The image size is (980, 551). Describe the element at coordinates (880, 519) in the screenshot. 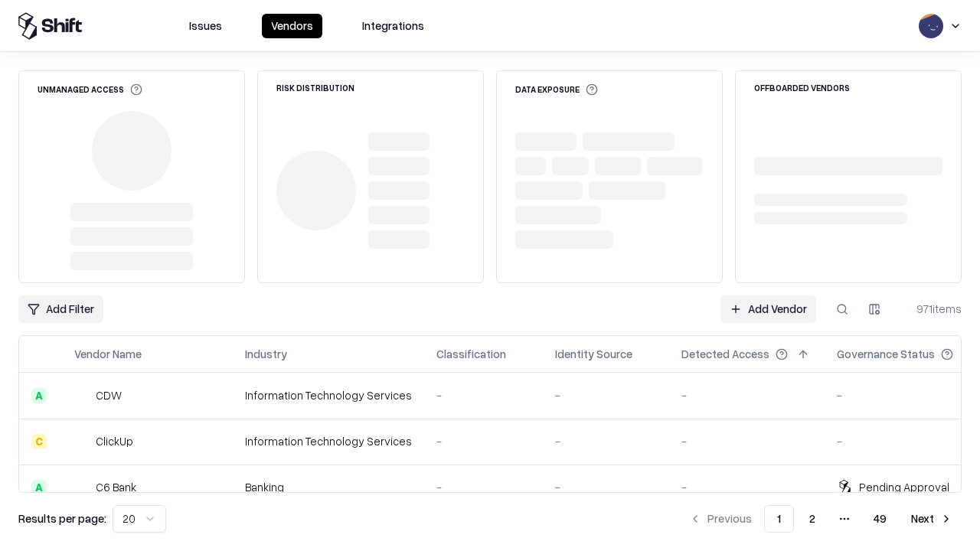

I see `button: 49` at that location.